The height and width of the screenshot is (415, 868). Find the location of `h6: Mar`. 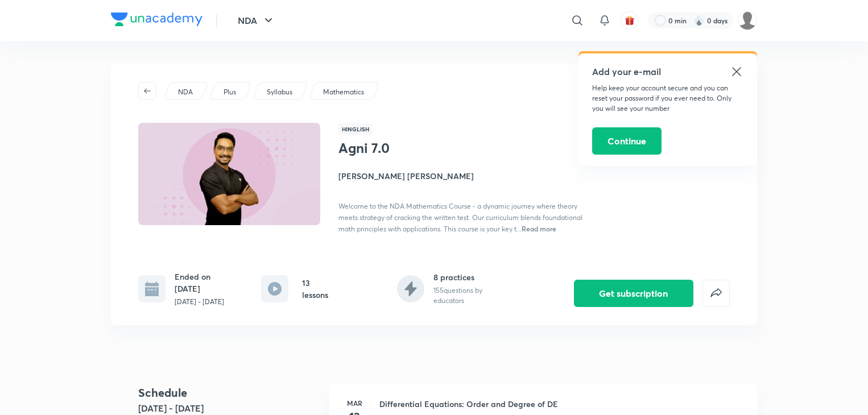

h6: Mar is located at coordinates (354, 403).